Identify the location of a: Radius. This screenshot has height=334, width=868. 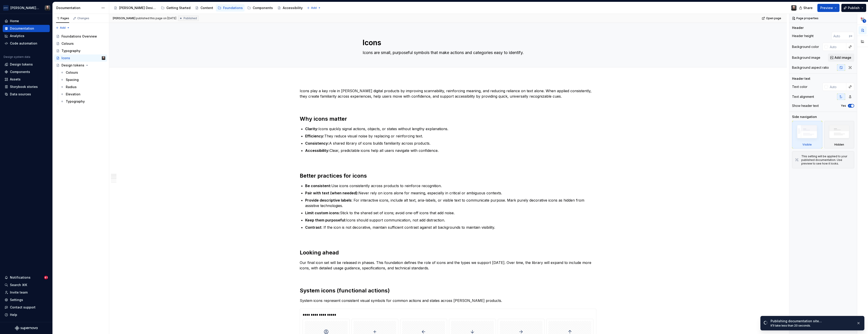
(83, 87).